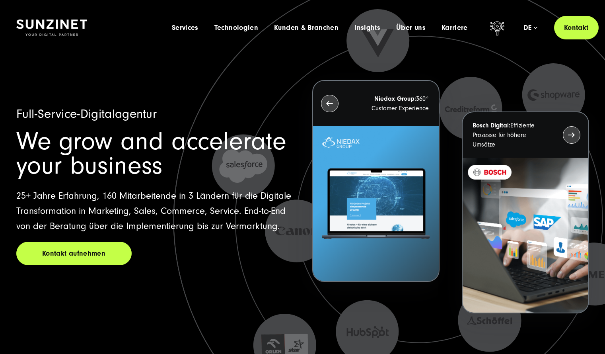 This screenshot has height=354, width=605. I want to click on span: Kunden & Branchen, so click(307, 28).